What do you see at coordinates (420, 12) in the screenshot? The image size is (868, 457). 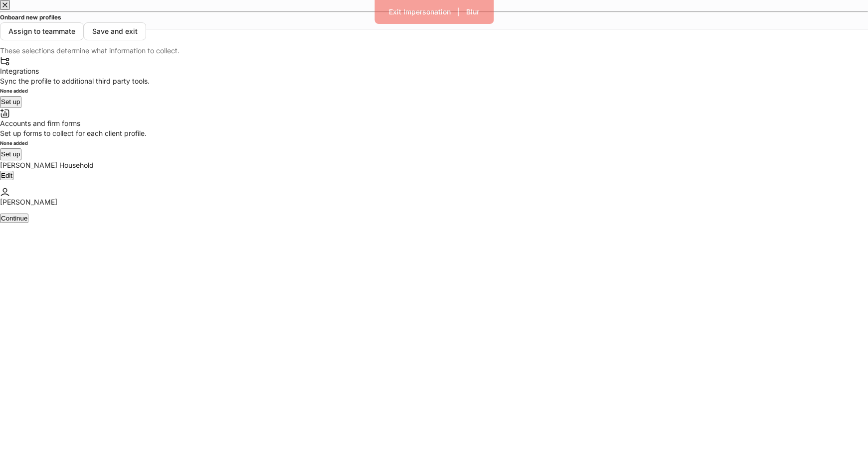 I see `button: Exit Impersonation` at bounding box center [420, 12].